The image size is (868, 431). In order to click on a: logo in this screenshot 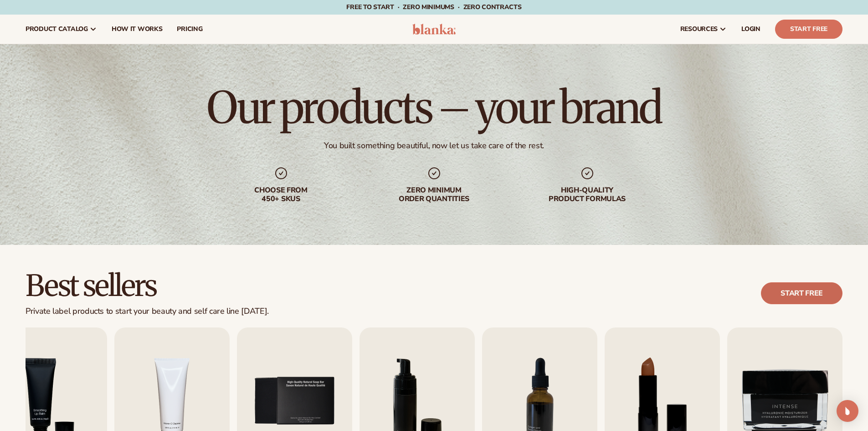, I will do `click(434, 29)`.